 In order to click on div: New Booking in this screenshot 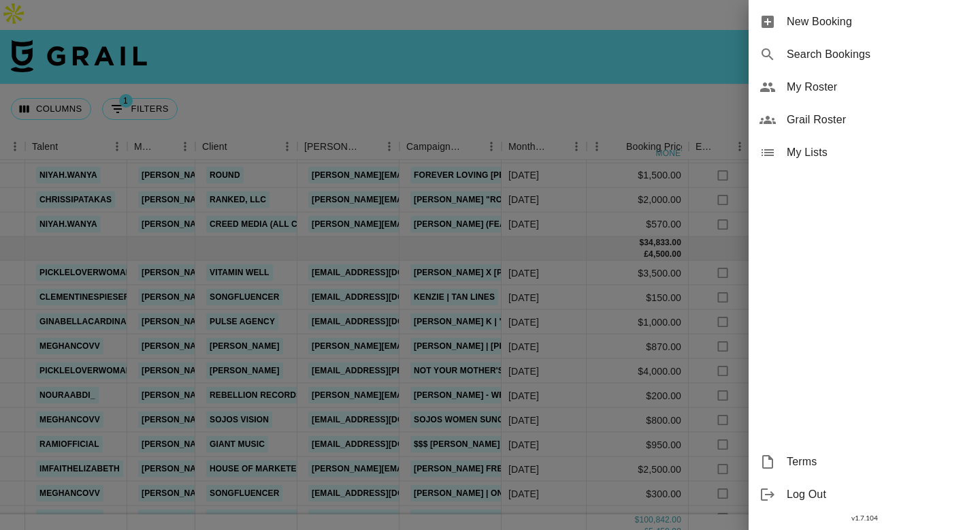, I will do `click(864, 21)`.